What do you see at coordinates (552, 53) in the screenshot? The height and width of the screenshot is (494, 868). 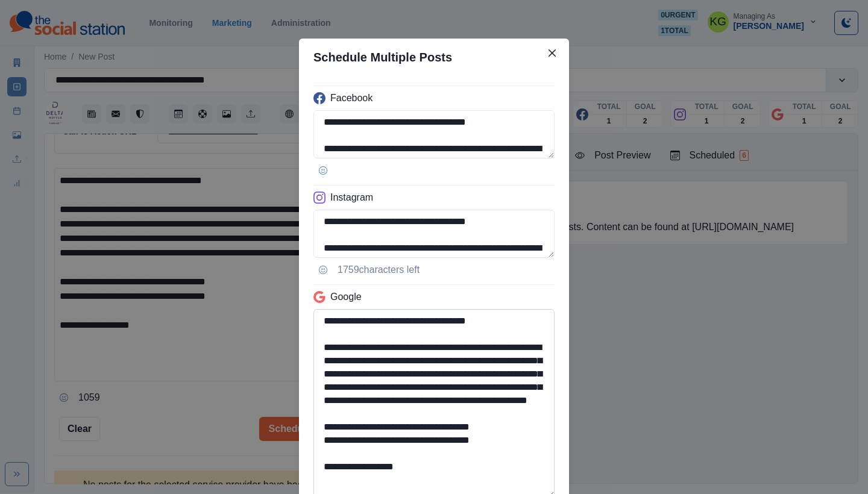 I see `button: Close` at bounding box center [552, 53].